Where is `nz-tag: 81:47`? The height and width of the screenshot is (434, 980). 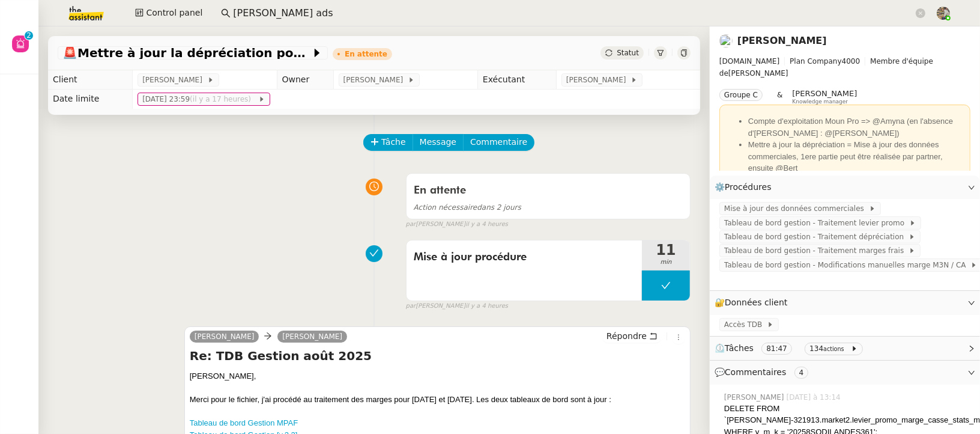 nz-tag: 81:47 is located at coordinates (776, 348).